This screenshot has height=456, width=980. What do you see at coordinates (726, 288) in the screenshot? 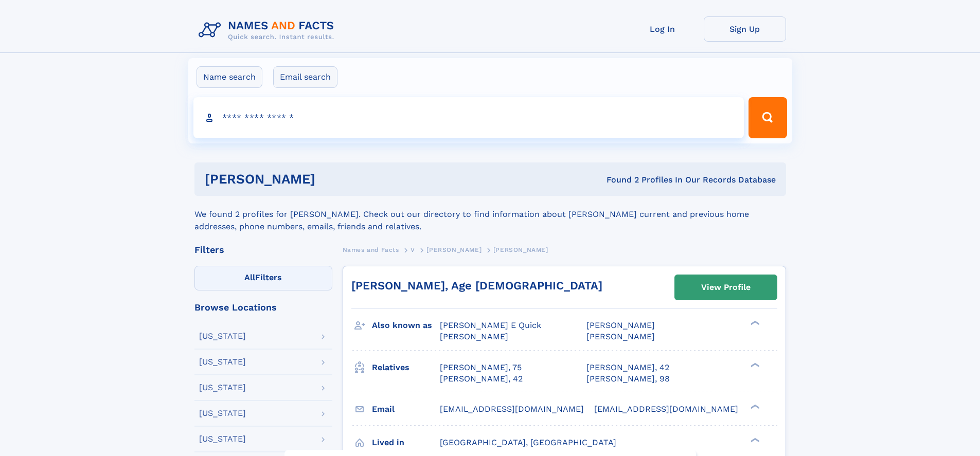
I see `div: View Profile` at bounding box center [726, 288].